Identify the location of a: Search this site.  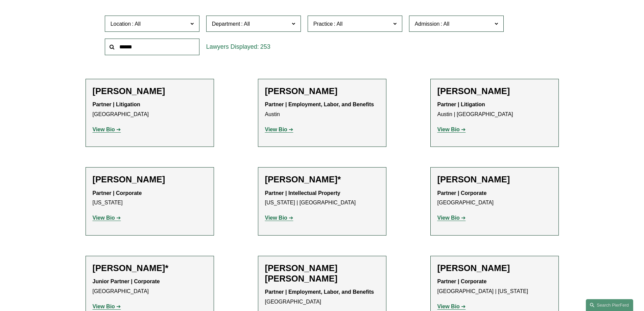
(610, 305).